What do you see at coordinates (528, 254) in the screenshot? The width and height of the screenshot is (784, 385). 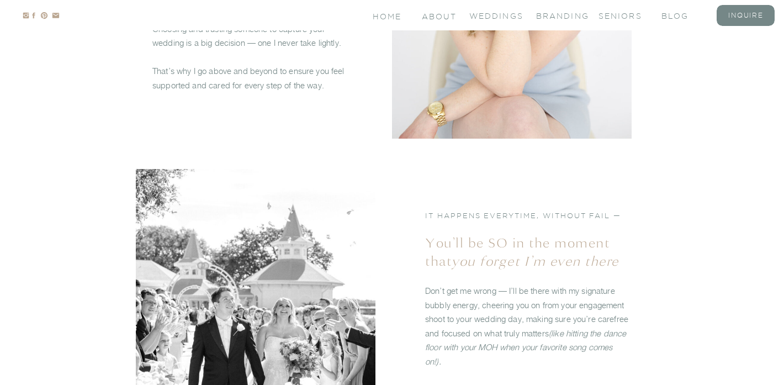 I see `h3: You’ll be SO in the moment that` at bounding box center [528, 254].